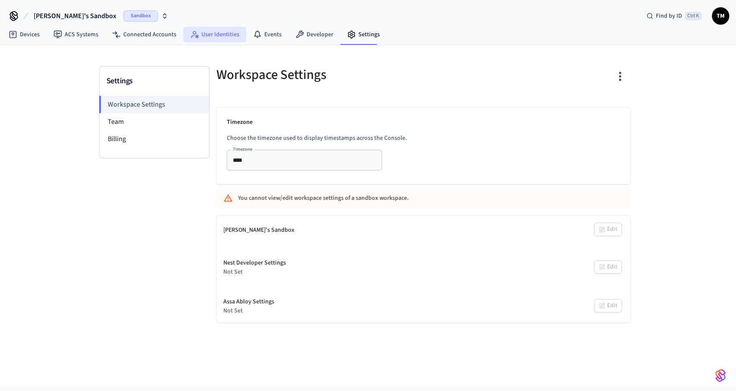 This screenshot has width=736, height=391. I want to click on div: Nest Developer Settings, so click(254, 263).